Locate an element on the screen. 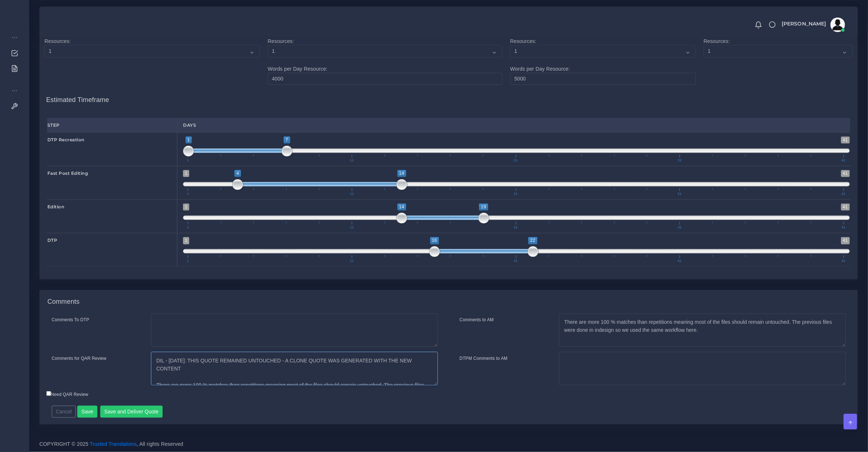 The height and width of the screenshot is (452, 868). button: Save and Deliver Quote is located at coordinates (132, 412).